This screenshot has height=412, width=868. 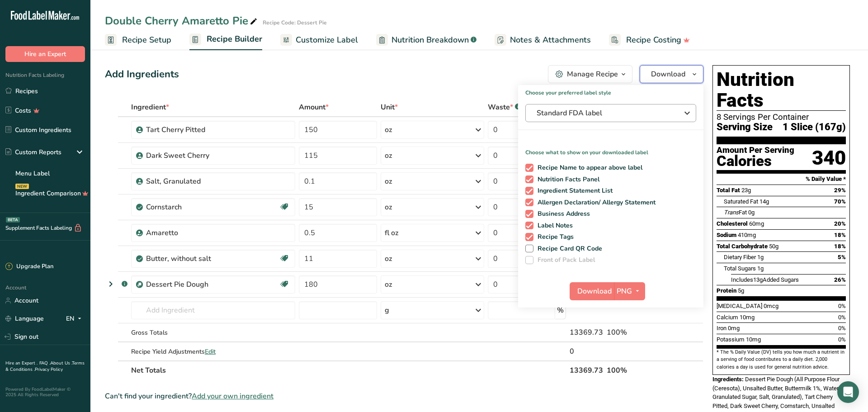 What do you see at coordinates (139, 285) in the screenshot?
I see `img: Sub Recipe` at bounding box center [139, 285].